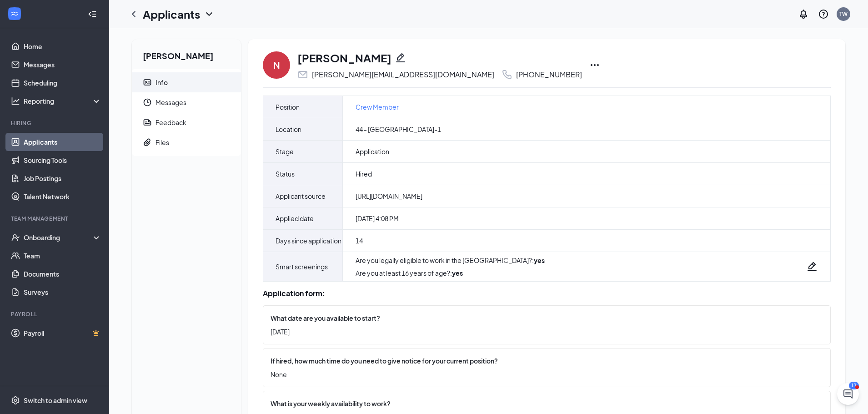 This screenshot has width=868, height=414. Describe the element at coordinates (542, 374) in the screenshot. I see `span: None` at that location.